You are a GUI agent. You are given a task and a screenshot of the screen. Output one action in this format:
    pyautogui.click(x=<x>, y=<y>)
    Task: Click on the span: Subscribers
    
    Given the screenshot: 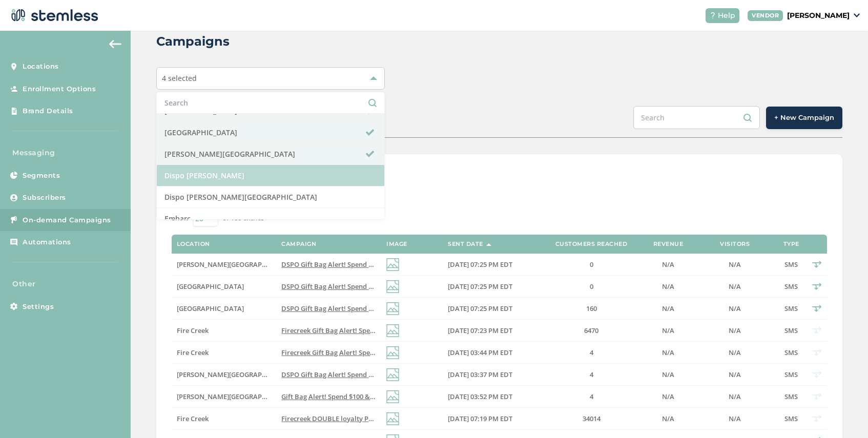 What is the action you would take?
    pyautogui.click(x=44, y=198)
    